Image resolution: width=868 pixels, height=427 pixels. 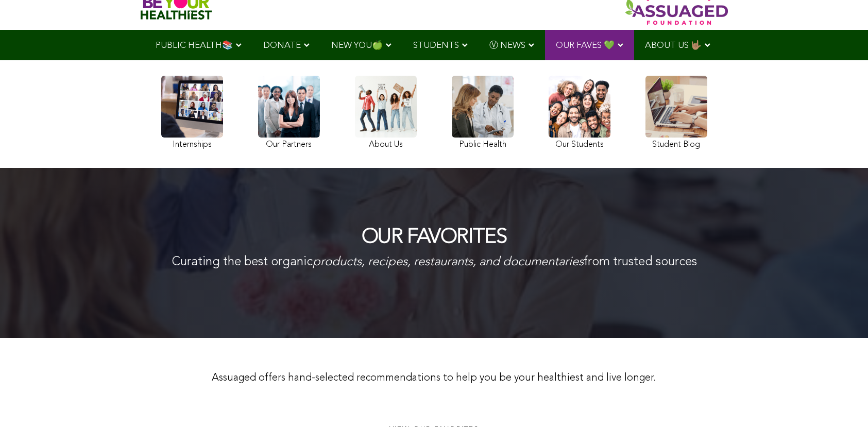 I want to click on span: OUR FAVES 💚, so click(x=585, y=45).